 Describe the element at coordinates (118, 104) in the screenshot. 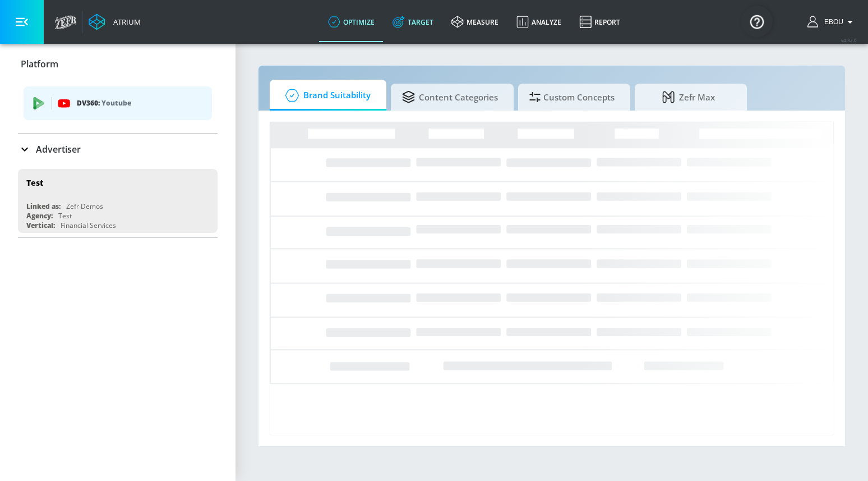

I see `div: DV360: Youtube` at that location.